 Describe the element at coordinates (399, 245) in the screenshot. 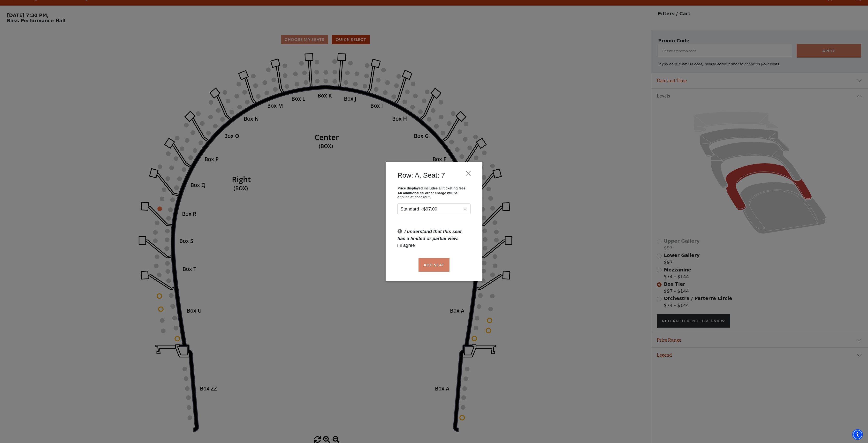

I see `input: Checkbox field` at that location.